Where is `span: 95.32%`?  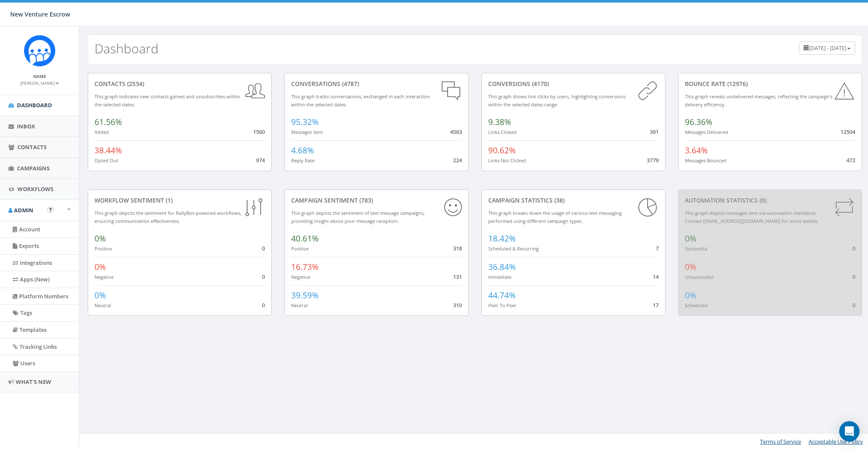 span: 95.32% is located at coordinates (305, 122).